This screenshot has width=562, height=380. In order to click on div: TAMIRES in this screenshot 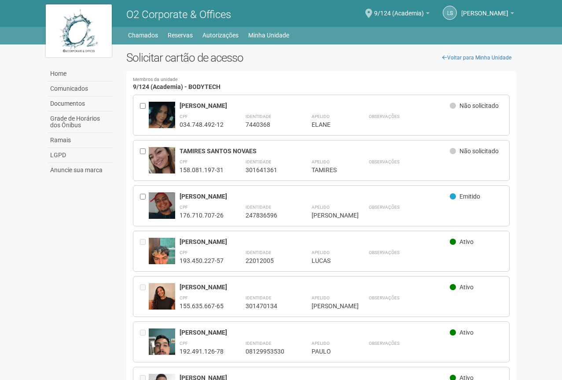, I will do `click(329, 170)`.